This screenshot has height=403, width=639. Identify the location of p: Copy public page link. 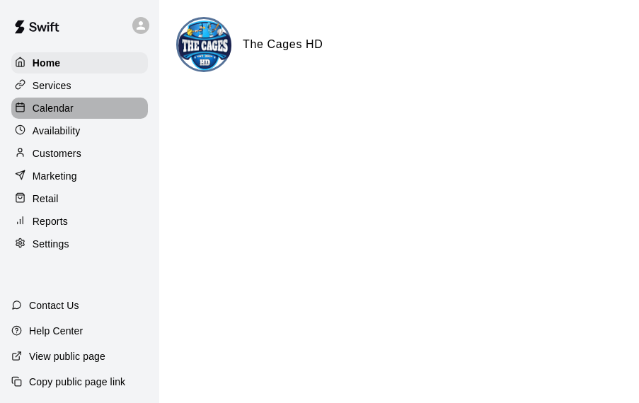
(77, 382).